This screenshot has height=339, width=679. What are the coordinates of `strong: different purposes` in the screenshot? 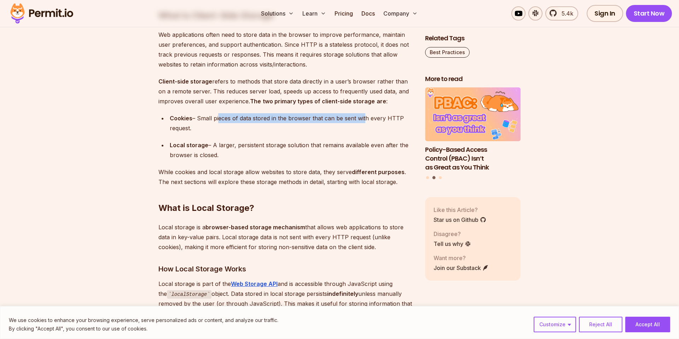 It's located at (378, 172).